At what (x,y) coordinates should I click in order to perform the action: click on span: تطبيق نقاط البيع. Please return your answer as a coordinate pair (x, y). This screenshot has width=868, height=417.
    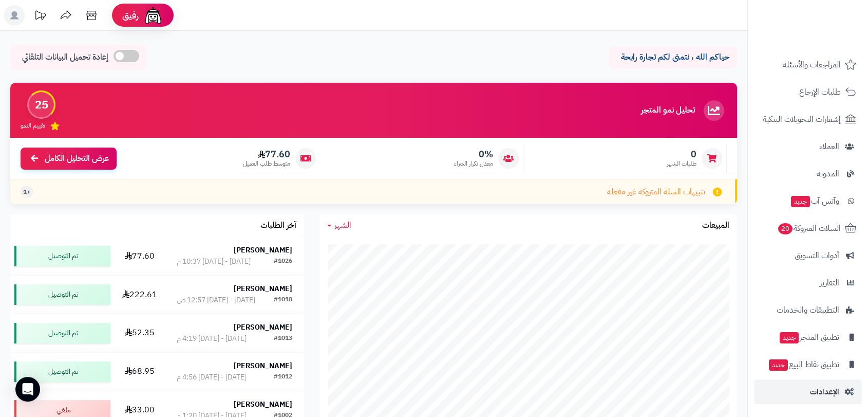
    Looking at the image, I should click on (804, 364).